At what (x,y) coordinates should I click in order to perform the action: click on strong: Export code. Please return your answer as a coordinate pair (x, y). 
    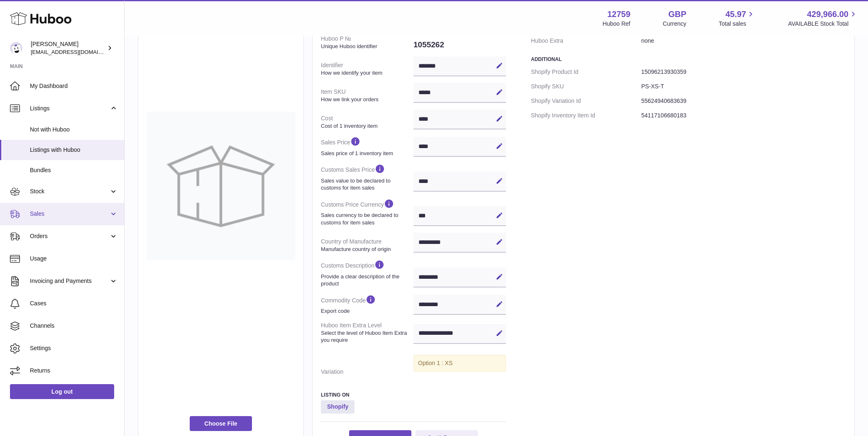
    Looking at the image, I should click on (366, 311).